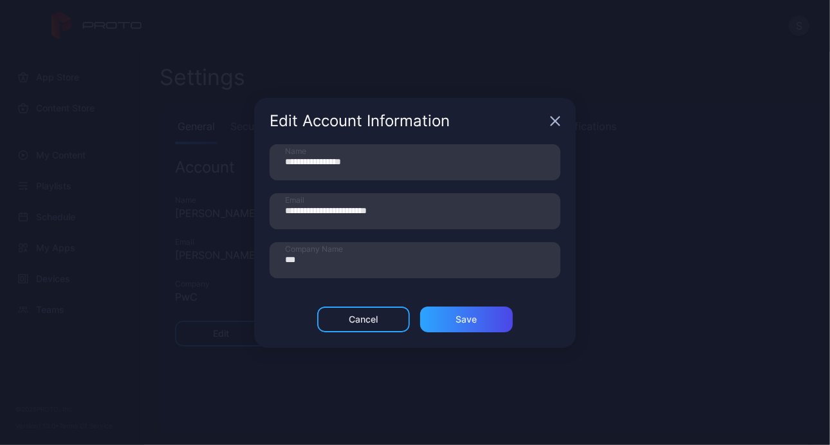  What do you see at coordinates (415, 162) in the screenshot?
I see `input: Name` at bounding box center [415, 162].